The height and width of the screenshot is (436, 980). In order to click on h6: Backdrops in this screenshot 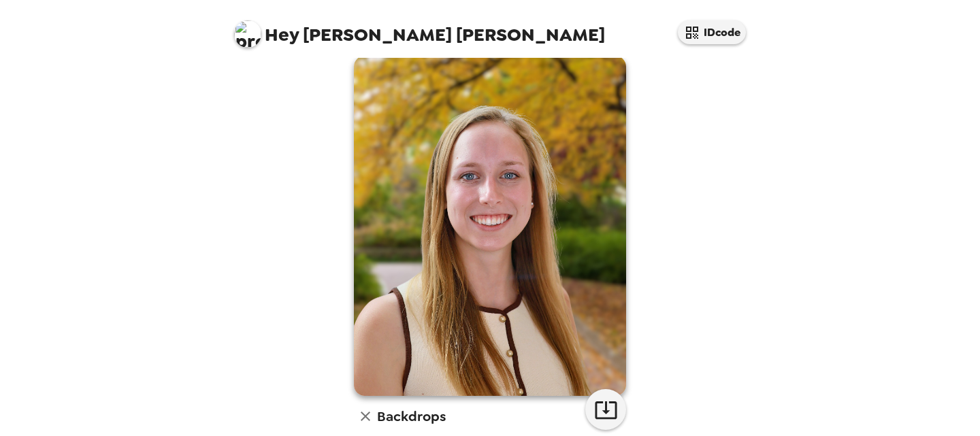, I will do `click(411, 416)`.